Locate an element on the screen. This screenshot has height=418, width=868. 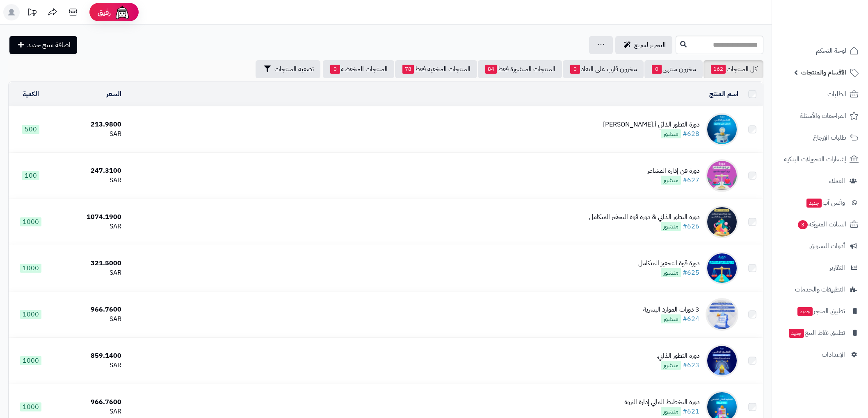
span: 500 is located at coordinates (31, 129).